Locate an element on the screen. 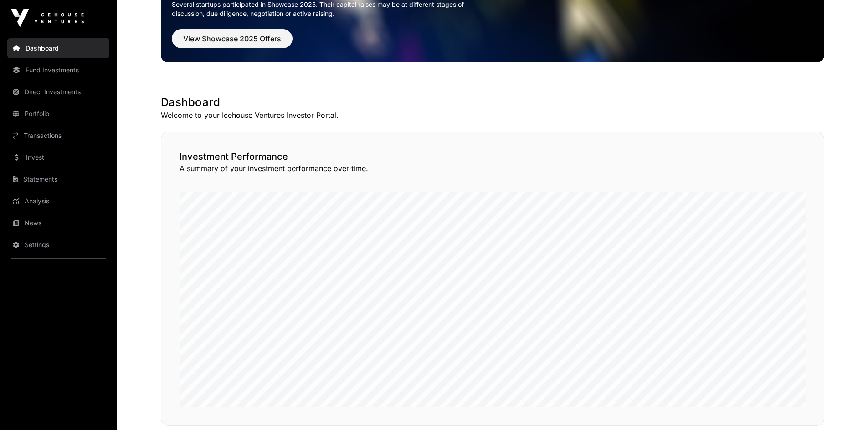 The image size is (868, 430). p: Welcome to your Icehouse Ventures Investor Portal. is located at coordinates (492, 116).